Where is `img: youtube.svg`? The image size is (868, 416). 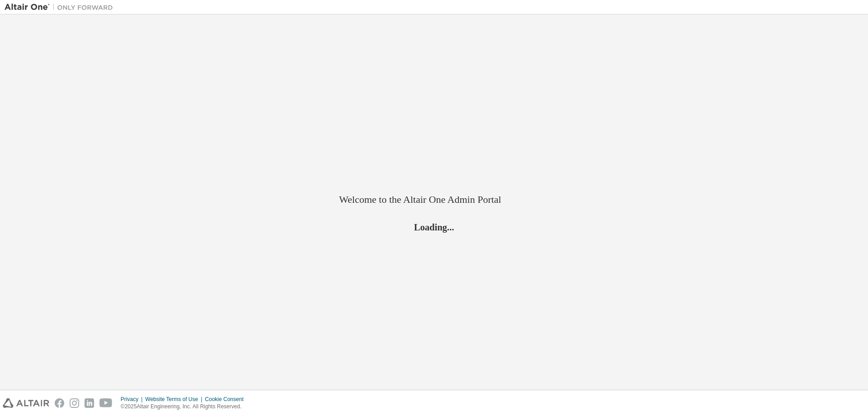
img: youtube.svg is located at coordinates (106, 403).